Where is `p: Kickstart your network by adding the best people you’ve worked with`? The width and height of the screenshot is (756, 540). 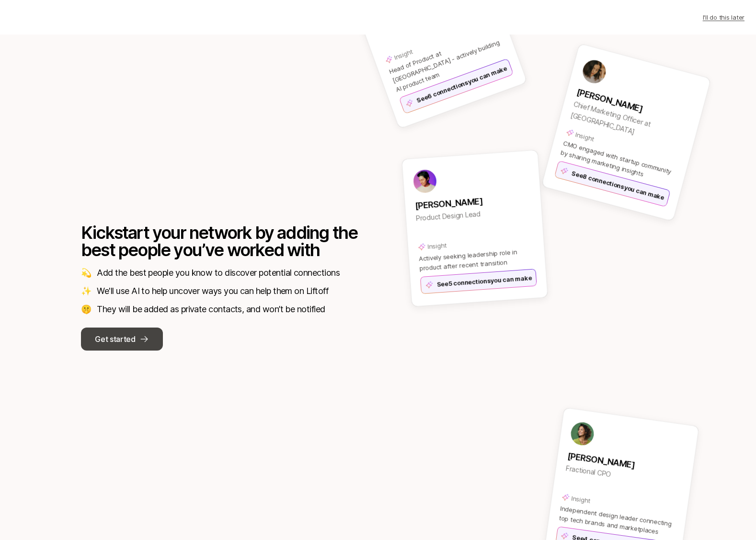
p: Kickstart your network by adding the best people you’ve worked with is located at coordinates (220, 242).